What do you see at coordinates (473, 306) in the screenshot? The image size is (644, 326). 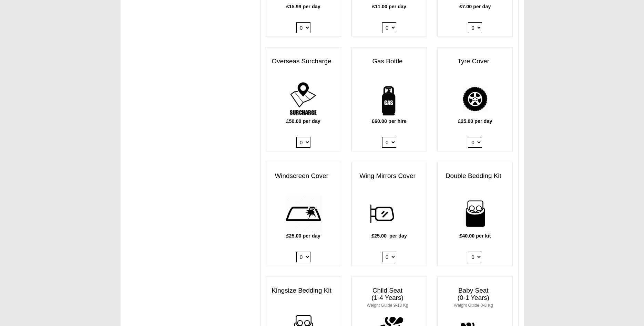 I see `small: Weight Guide 0-8 Kg` at bounding box center [473, 306].